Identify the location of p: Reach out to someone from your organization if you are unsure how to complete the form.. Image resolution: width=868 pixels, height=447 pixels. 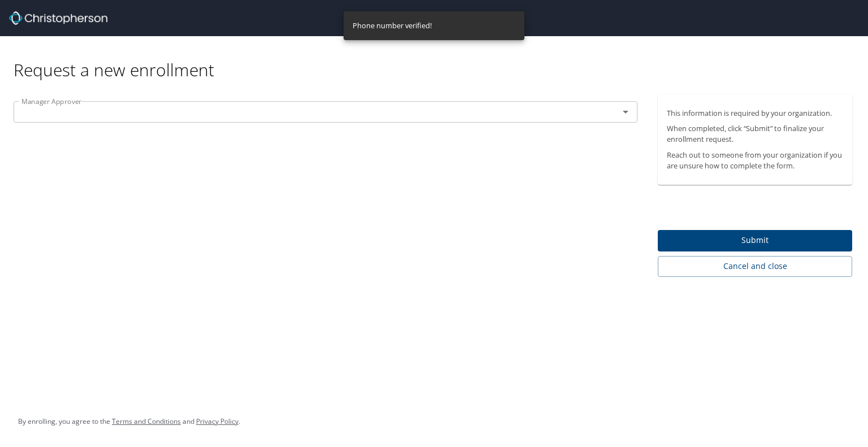
(755, 160).